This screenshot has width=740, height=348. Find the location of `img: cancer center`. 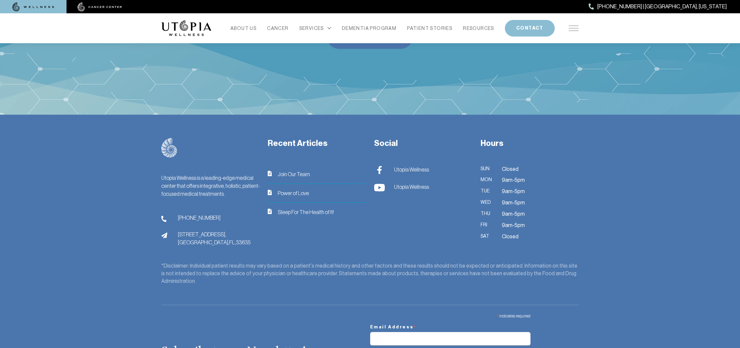

img: cancer center is located at coordinates (100, 7).